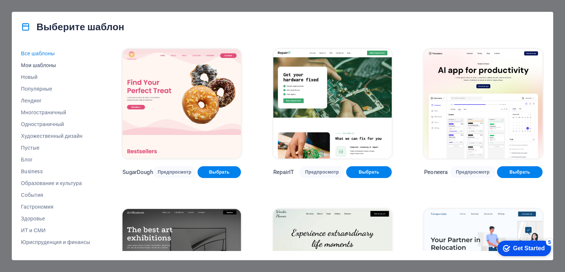 This screenshot has height=272, width=565. Describe the element at coordinates (56, 183) in the screenshot. I see `button: Образование и культура` at that location.